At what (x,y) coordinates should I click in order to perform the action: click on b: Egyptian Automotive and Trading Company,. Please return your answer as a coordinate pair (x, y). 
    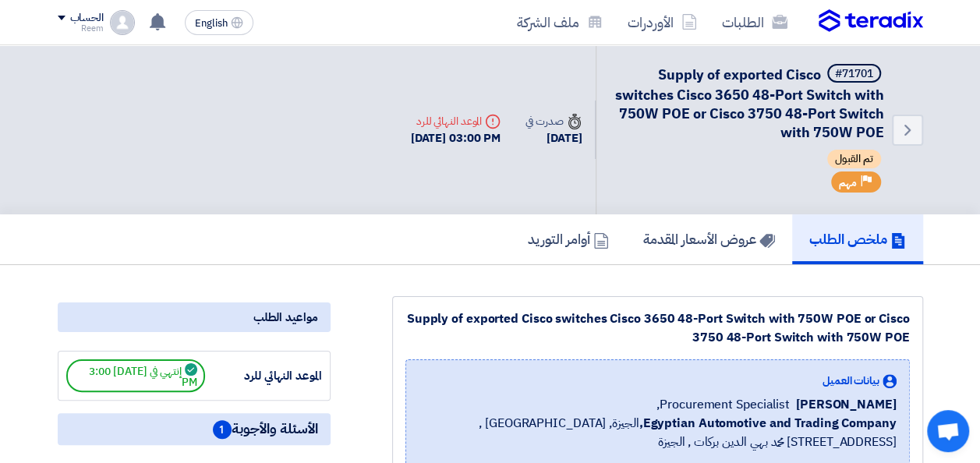
    Looking at the image, I should click on (767, 423).